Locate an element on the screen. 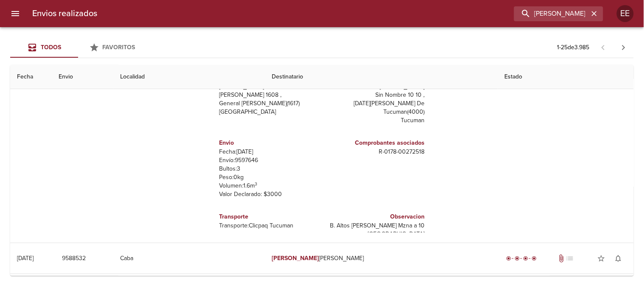  p: Transporte: Clicpaq Tucuman is located at coordinates (269, 226).